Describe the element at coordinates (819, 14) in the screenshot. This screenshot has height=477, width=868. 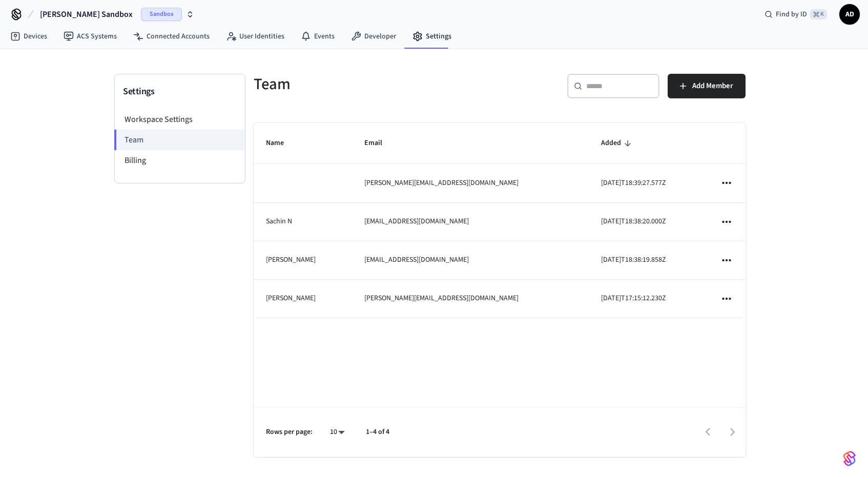
I see `span: ⌘ K` at that location.